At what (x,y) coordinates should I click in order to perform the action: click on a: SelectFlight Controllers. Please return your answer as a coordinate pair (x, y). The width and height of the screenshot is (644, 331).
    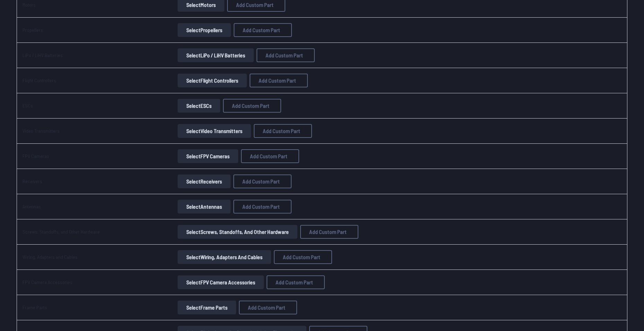
    Looking at the image, I should click on (212, 80).